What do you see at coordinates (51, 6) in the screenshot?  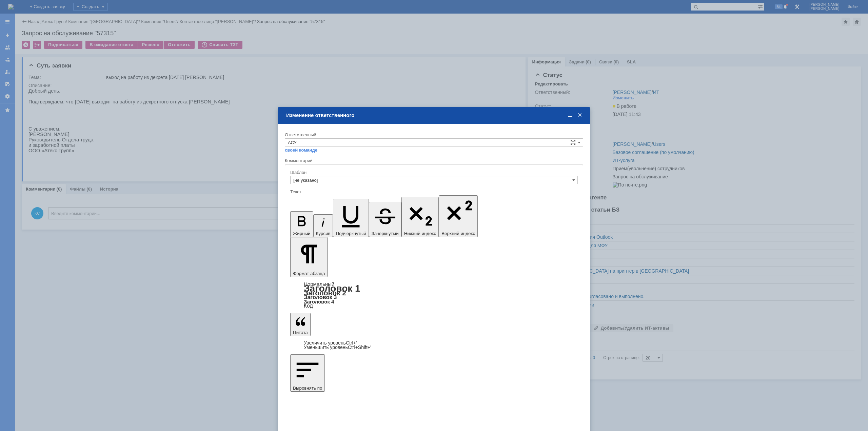 I see `div: С нашей стороны все готово.` at bounding box center [51, 6].